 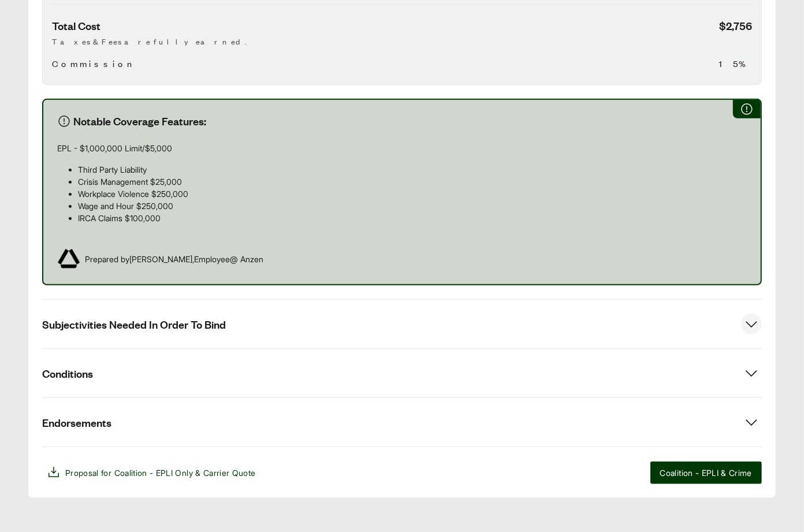 I want to click on button: Proposal for Coalition - EPLI Only & Carrier Quote, so click(x=151, y=473).